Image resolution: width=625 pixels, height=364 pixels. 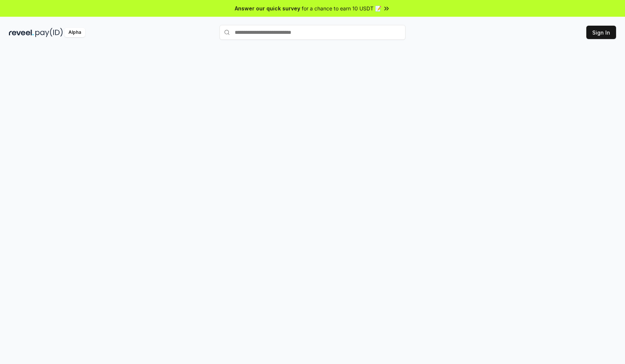 What do you see at coordinates (75, 32) in the screenshot?
I see `div: Alpha` at bounding box center [75, 32].